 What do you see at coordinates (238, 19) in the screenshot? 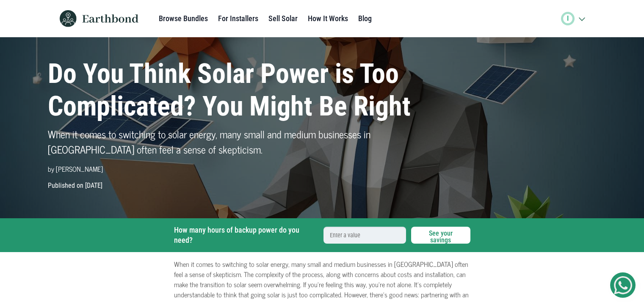
I see `a: For Installers` at bounding box center [238, 19].